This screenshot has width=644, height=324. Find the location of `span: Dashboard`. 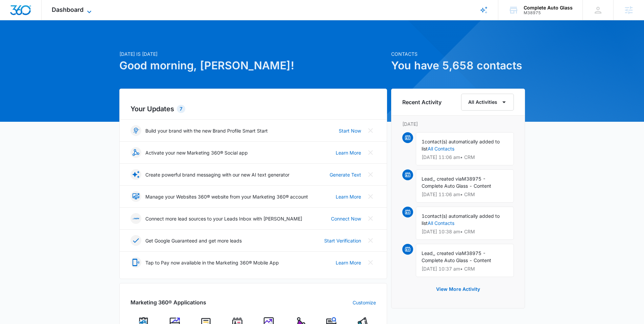

span: Dashboard is located at coordinates (68, 9).